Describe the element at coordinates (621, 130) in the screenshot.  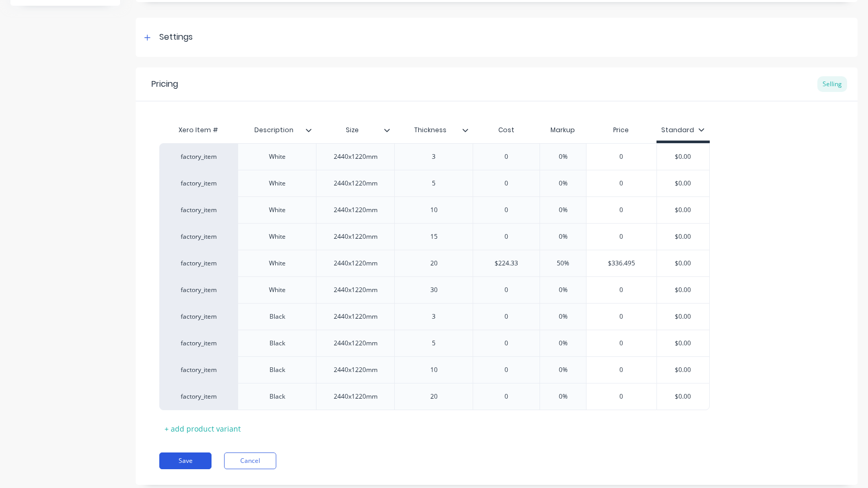
I see `div: Price` at that location.